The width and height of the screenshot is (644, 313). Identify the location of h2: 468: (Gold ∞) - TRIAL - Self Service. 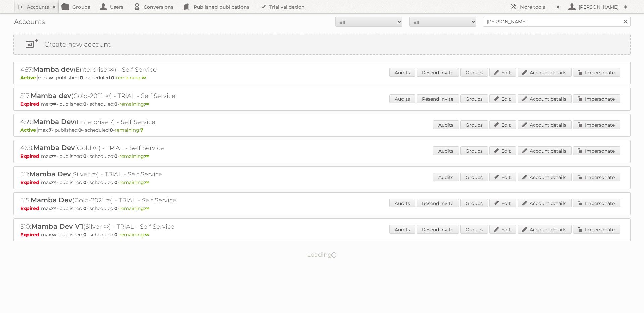
(138, 148).